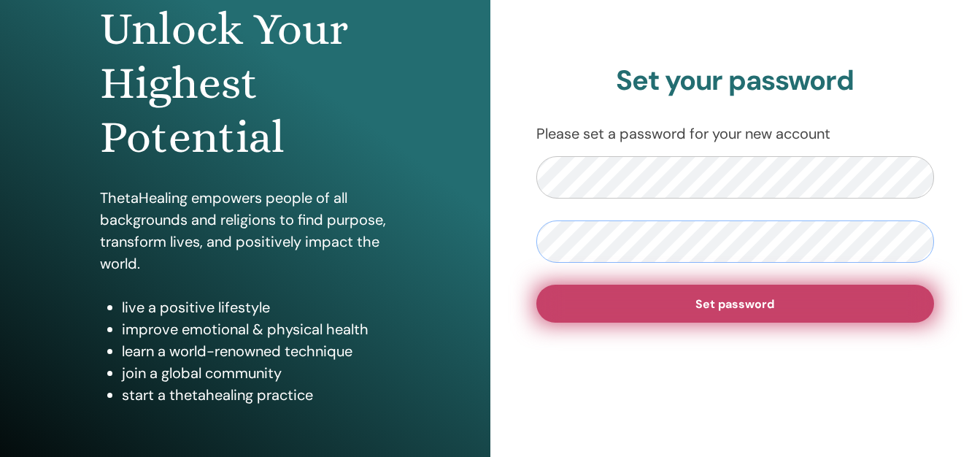  What do you see at coordinates (256, 329) in the screenshot?
I see `li: improve emotional & physical health` at bounding box center [256, 329].